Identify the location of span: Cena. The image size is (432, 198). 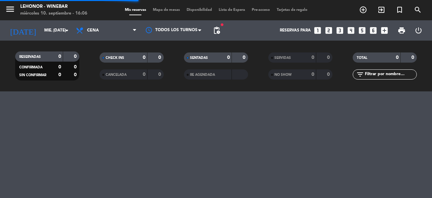
(93, 30).